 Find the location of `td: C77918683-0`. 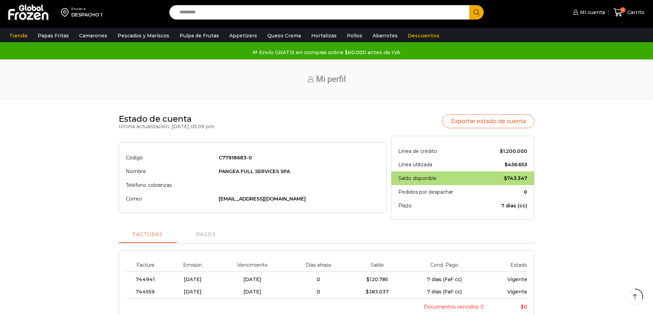

td: C77918683-0 is located at coordinates (297, 157).